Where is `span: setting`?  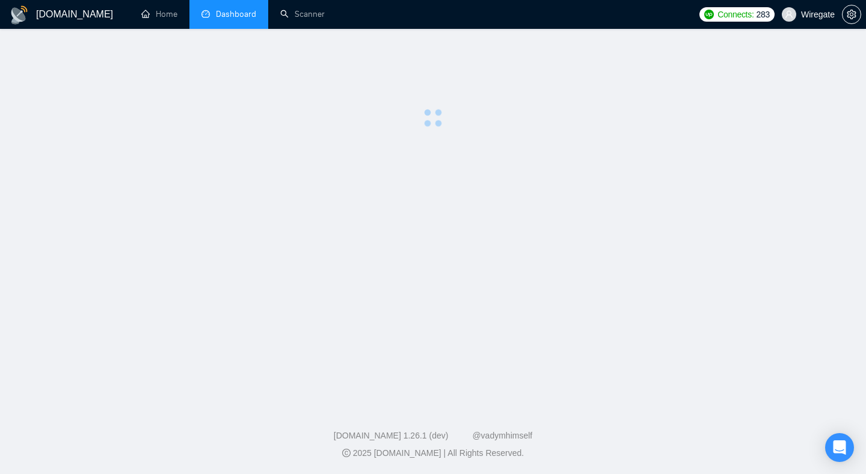 span: setting is located at coordinates (851, 14).